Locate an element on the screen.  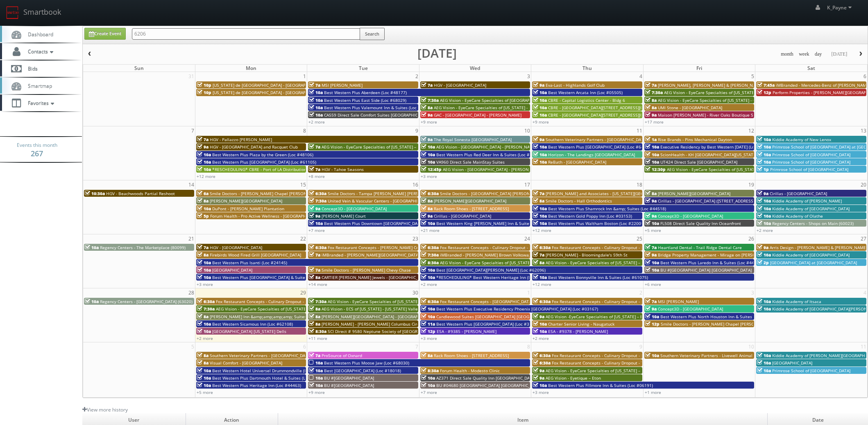
span: Heartland Dental - Trail Ridge Dental Care is located at coordinates (699, 248).